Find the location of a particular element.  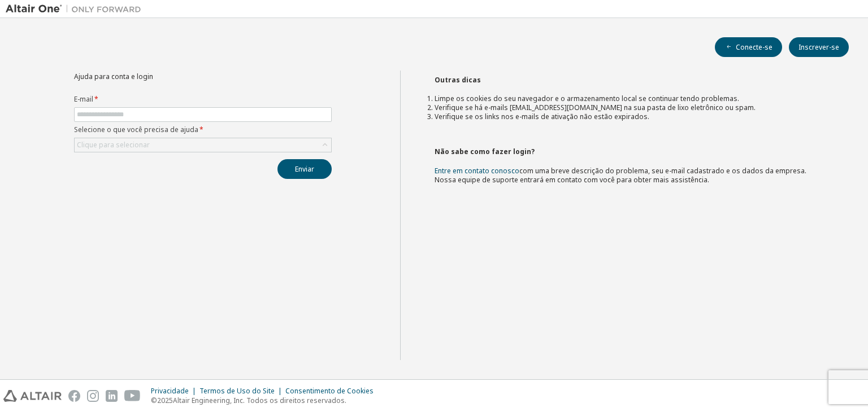

font: Altair Engineering, Inc. Todos os direitos reservados. is located at coordinates (259, 400).